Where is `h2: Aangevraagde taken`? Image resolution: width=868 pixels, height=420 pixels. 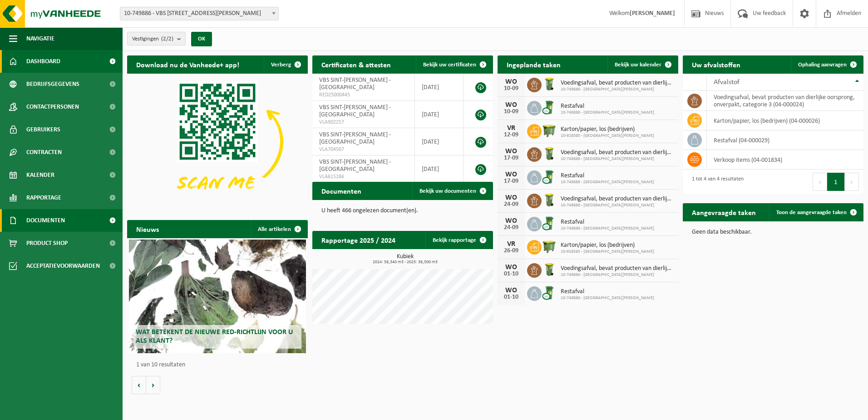
h2: Aangevraagde taken is located at coordinates (723, 212).